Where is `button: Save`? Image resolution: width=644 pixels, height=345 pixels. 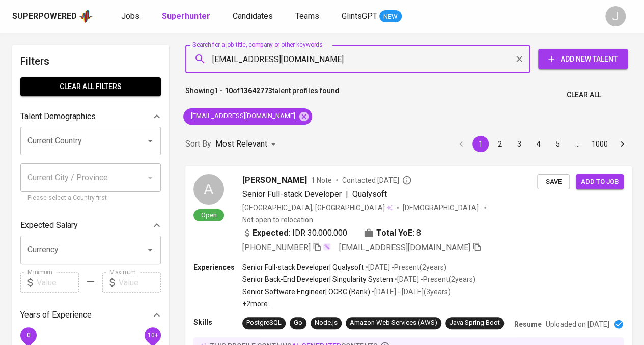
button: Save is located at coordinates (553, 182).